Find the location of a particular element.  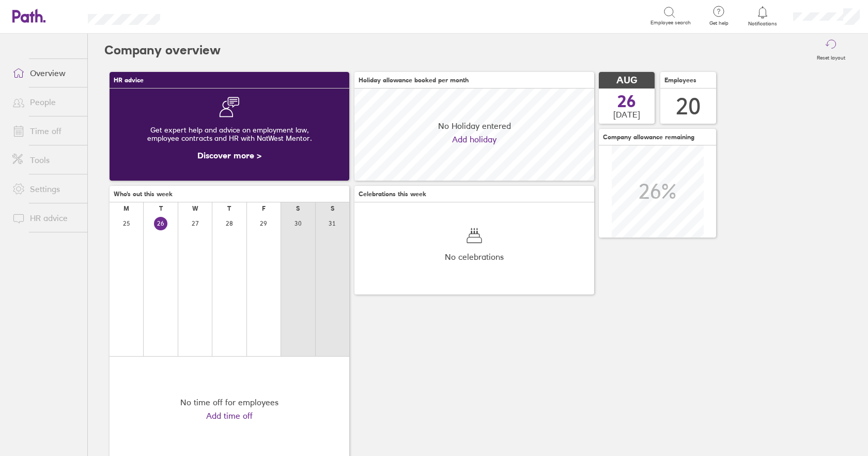

a: Notifications is located at coordinates (763, 16).